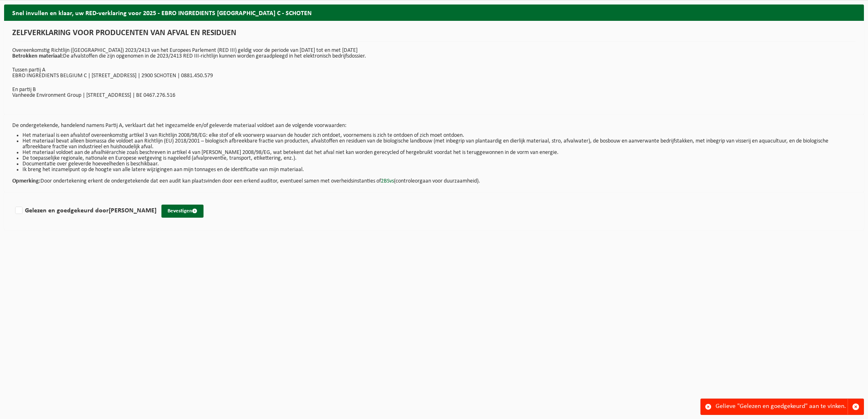 The width and height of the screenshot is (868, 419). I want to click on li: Documentatie over geleverde hoeveelheden is beschikbaar., so click(439, 165).